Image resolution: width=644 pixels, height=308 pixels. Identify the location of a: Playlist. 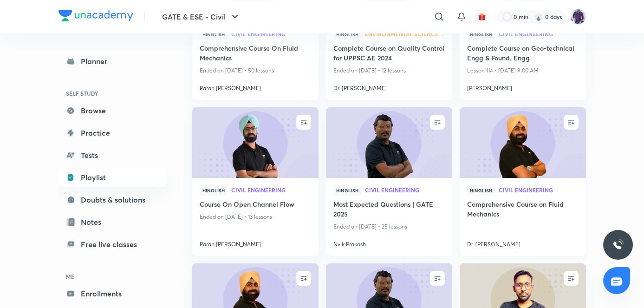
(113, 177).